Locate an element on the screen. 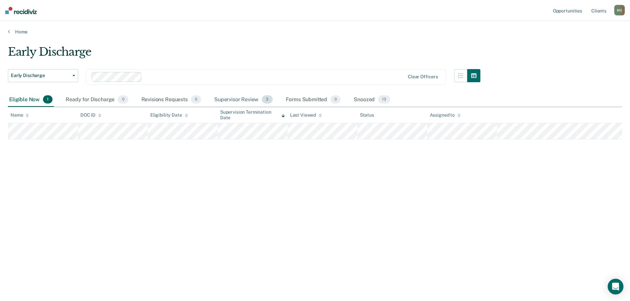 This screenshot has width=630, height=301. div: Supervisor Review3 is located at coordinates (243, 100).